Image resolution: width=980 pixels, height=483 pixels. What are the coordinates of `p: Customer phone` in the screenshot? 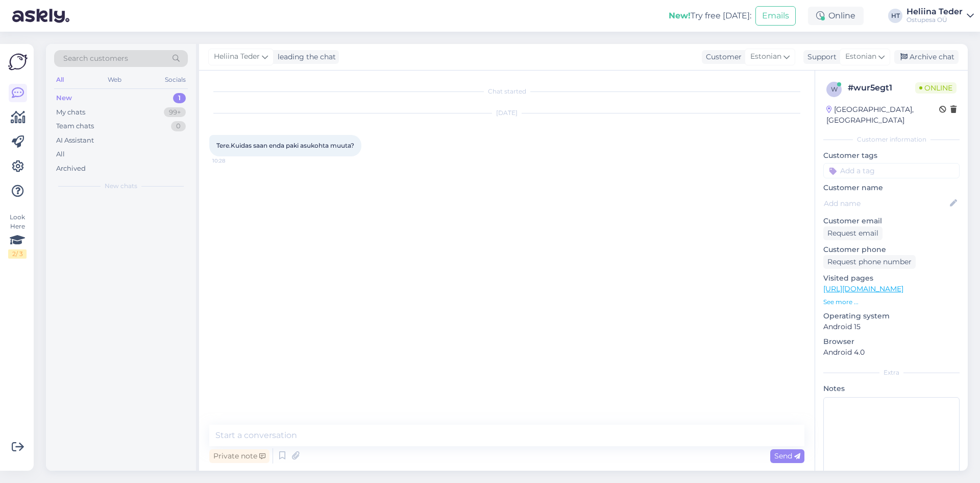 It's located at (892, 249).